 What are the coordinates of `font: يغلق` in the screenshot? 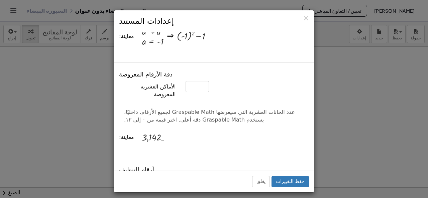 It's located at (261, 181).